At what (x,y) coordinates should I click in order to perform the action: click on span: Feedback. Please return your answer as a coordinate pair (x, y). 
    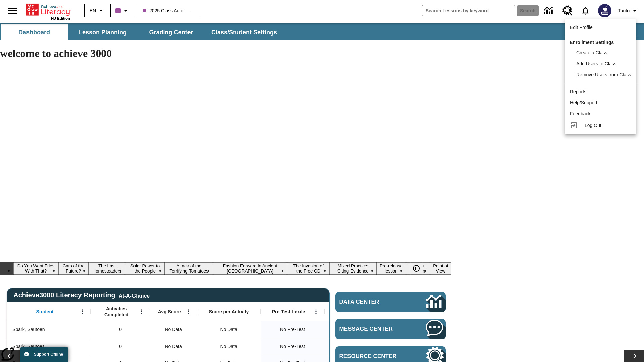
    Looking at the image, I should click on (580, 113).